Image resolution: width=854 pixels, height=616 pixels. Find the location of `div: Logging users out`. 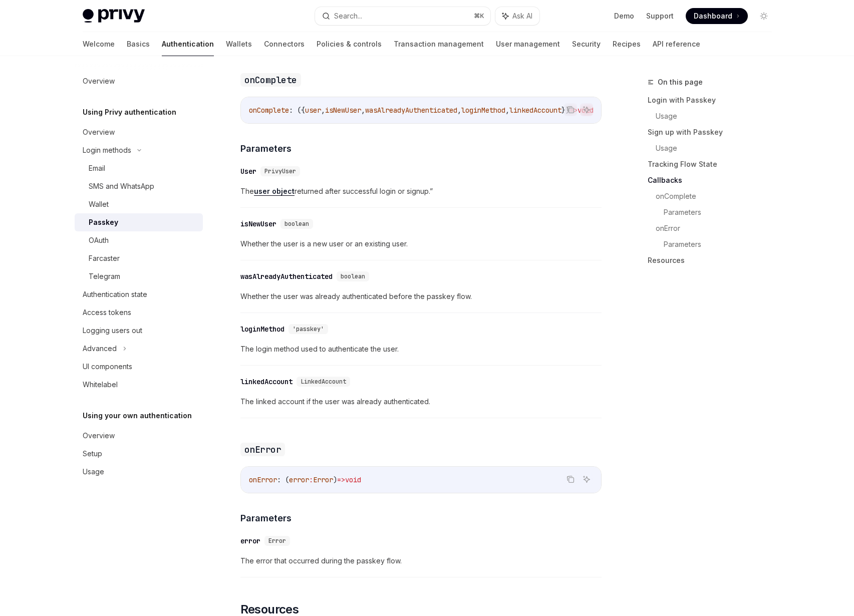

div: Logging users out is located at coordinates (112, 331).